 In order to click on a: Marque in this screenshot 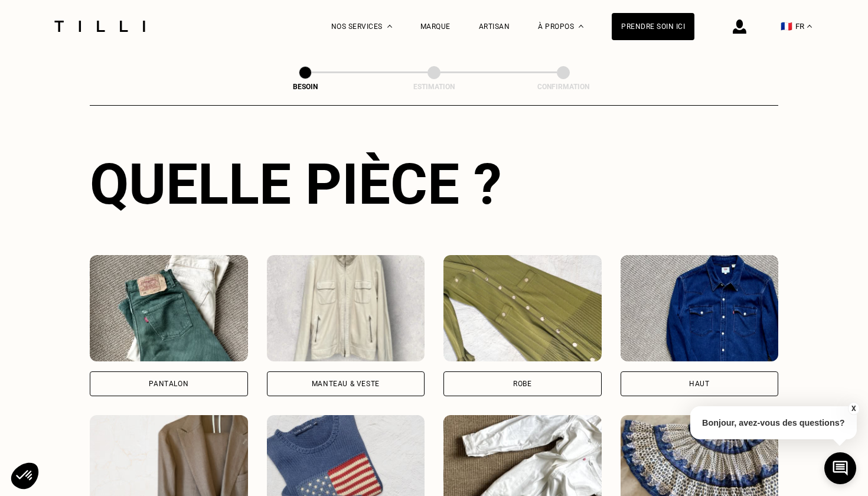, I will do `click(435, 26)`.